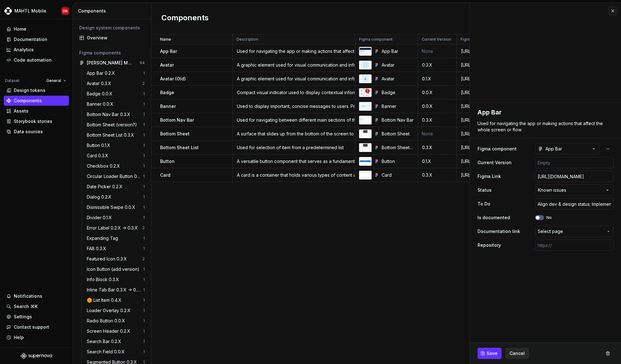 This screenshot has width=621, height=364. Describe the element at coordinates (99, 156) in the screenshot. I see `div: Card 0.3.X` at that location.